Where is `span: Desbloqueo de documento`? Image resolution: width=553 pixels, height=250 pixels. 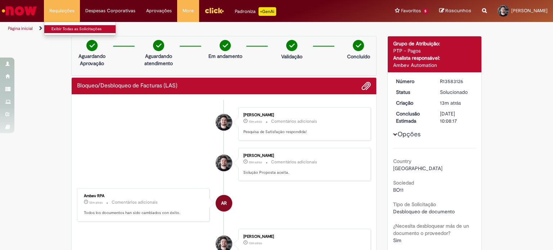
span: Desbloqueo de documento is located at coordinates (424, 212).